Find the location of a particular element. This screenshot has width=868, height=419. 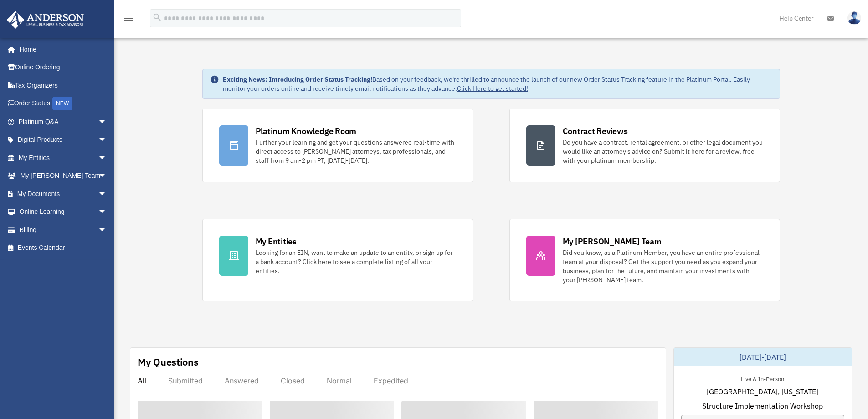

a: Platinum Q&Aarrow_drop_down is located at coordinates (63, 122).